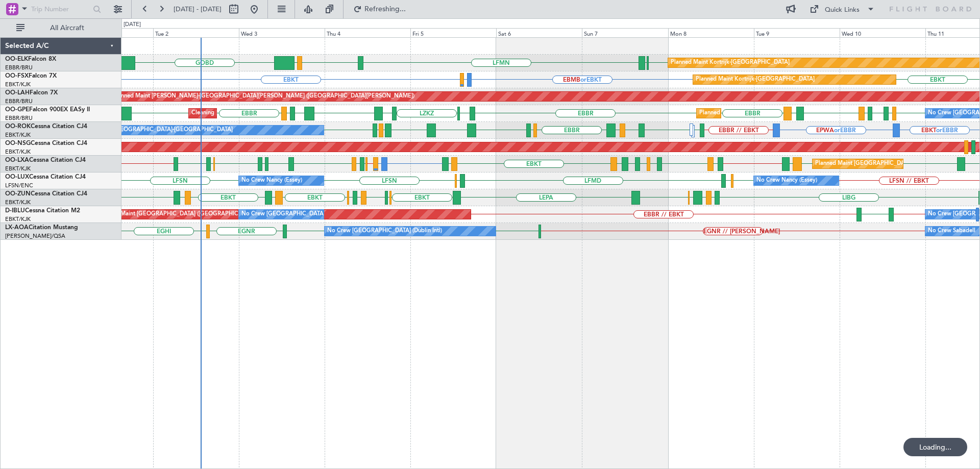 This screenshot has height=469, width=980. I want to click on a: OO-GPEFalcon 900EX EASy II, so click(47, 109).